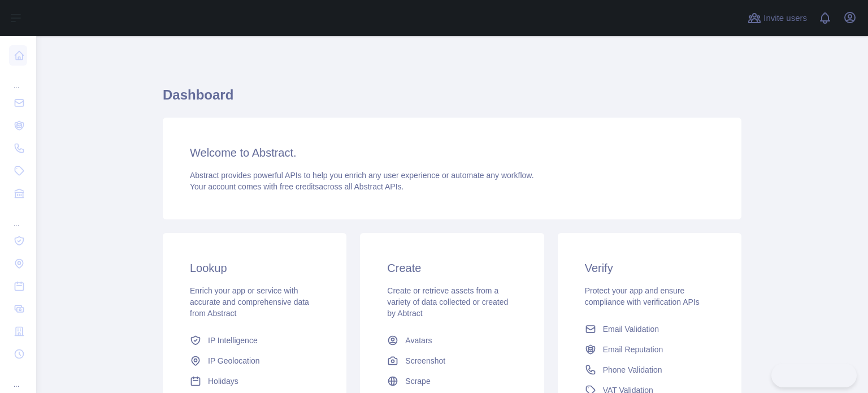  Describe the element at coordinates (633, 350) in the screenshot. I see `span: Email Reputation` at that location.